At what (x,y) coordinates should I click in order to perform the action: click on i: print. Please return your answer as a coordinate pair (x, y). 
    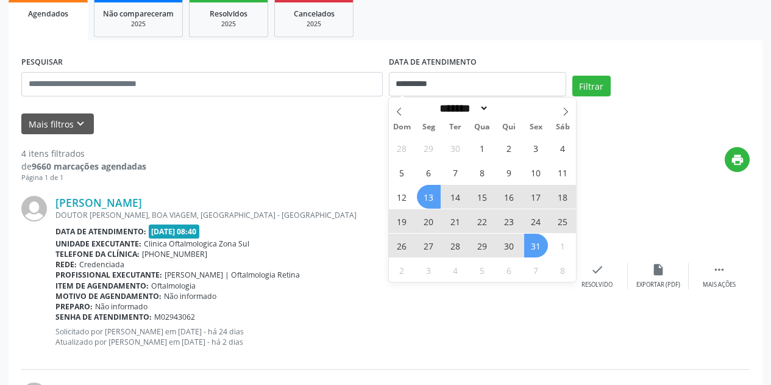
    Looking at the image, I should click on (738, 160).